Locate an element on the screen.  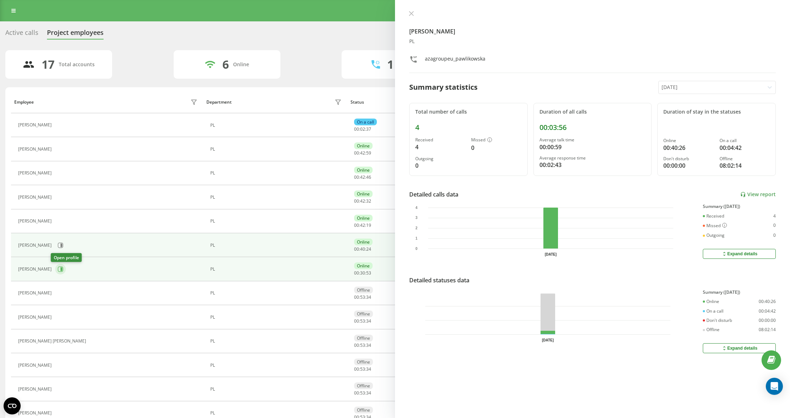
div: Summary statistics is located at coordinates (443, 87).